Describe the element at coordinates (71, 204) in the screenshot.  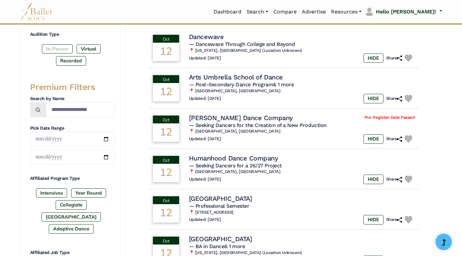
I see `label: Collegiate` at that location.